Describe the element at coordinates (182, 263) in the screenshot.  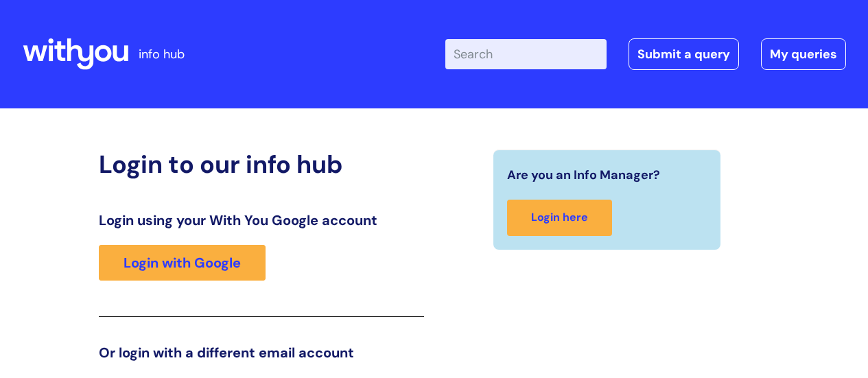
I see `a: Login with Google` at that location.